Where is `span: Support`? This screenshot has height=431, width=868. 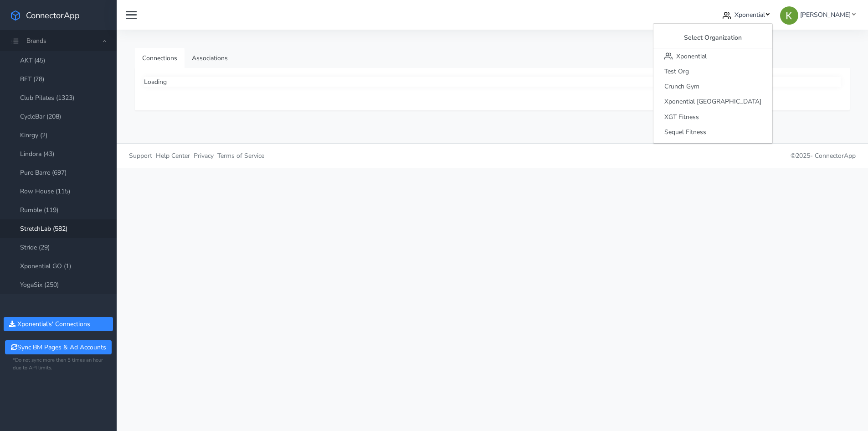 span: Support is located at coordinates (140, 156).